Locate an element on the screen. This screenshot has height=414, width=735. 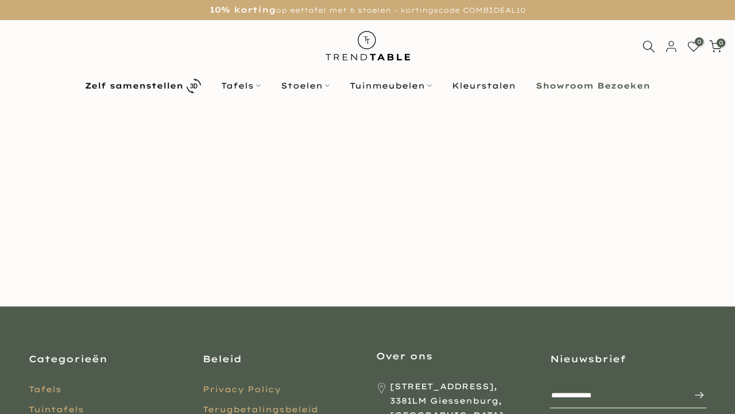
a: Tuinmeubelen is located at coordinates (391, 86).